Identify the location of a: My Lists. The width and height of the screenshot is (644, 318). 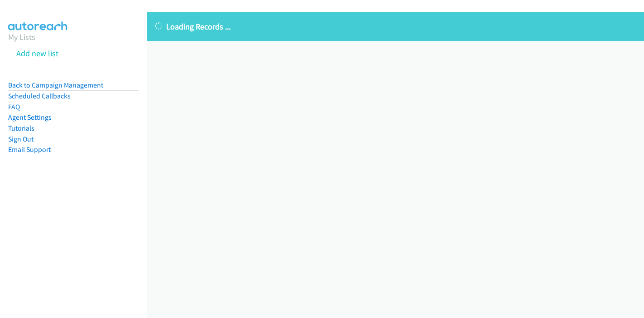
(22, 37).